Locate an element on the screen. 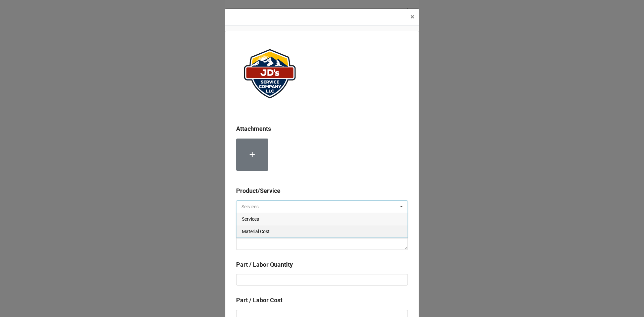 The height and width of the screenshot is (317, 644). label: Product/Service is located at coordinates (258, 191).